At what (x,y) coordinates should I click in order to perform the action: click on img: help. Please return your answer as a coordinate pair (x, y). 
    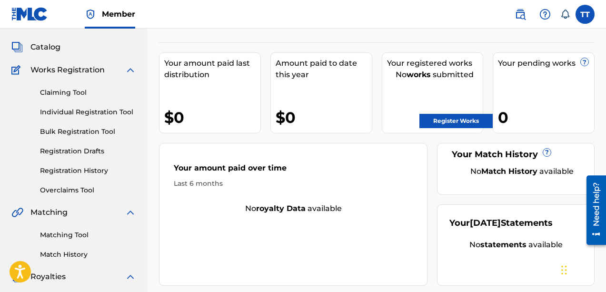
    Looking at the image, I should click on (545, 14).